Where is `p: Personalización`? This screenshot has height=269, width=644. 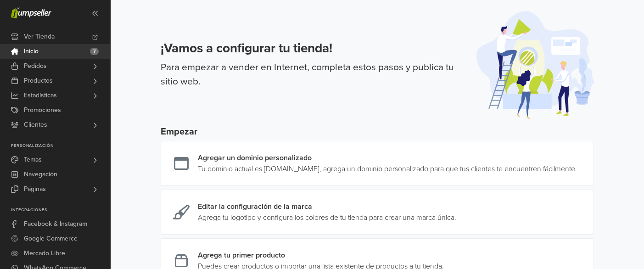 p: Personalización is located at coordinates (60, 146).